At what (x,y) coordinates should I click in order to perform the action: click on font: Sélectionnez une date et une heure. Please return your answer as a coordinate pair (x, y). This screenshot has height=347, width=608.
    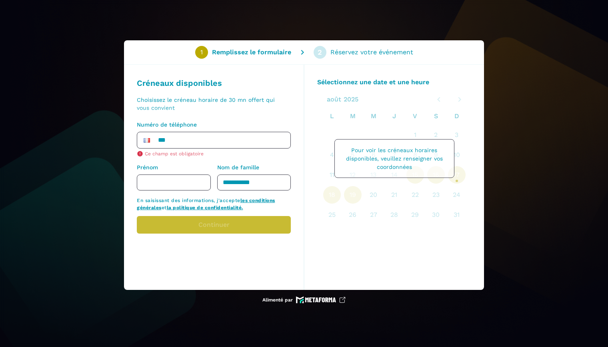
    Looking at the image, I should click on (373, 82).